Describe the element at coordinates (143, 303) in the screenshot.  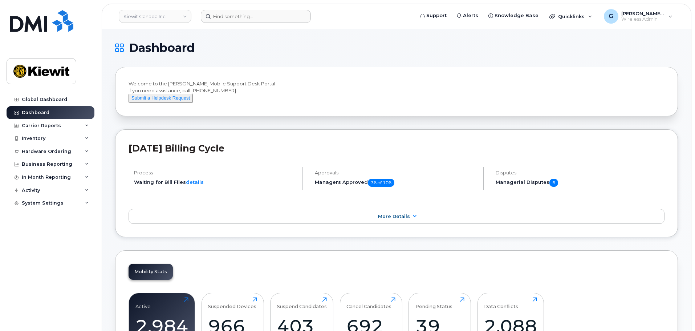
I see `div: Active` at that location.